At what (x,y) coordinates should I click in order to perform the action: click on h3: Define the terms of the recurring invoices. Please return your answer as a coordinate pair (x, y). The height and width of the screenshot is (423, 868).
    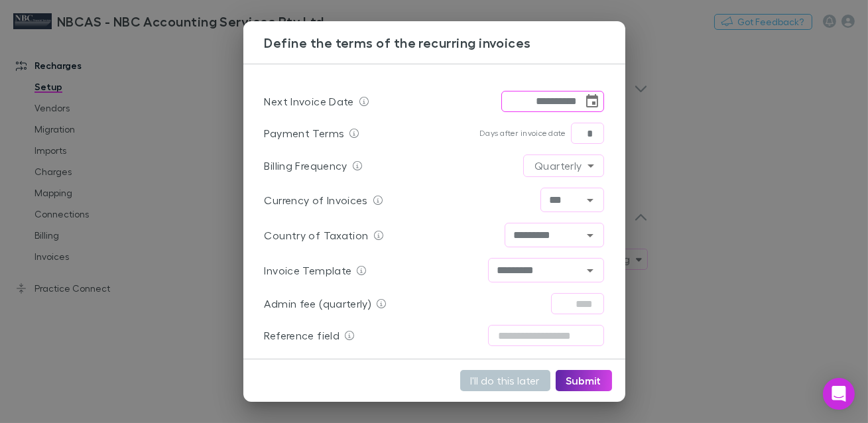
    Looking at the image, I should click on (445, 42).